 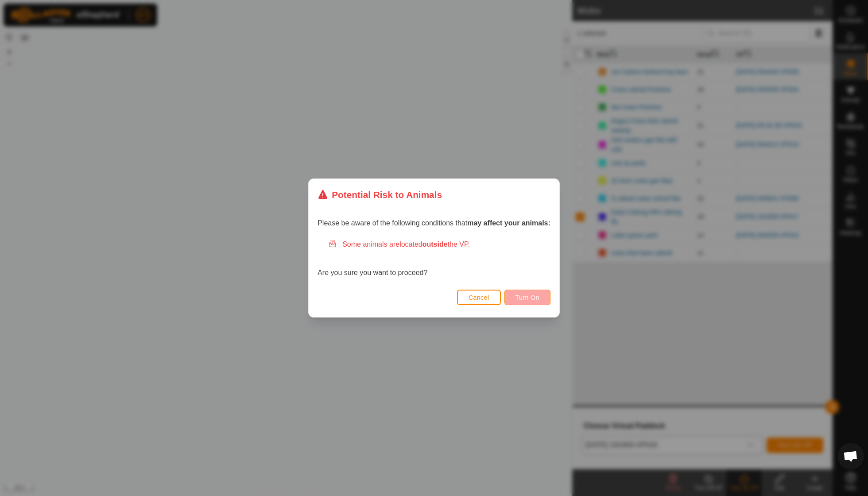 I want to click on strong: may affect your animals:, so click(x=509, y=223).